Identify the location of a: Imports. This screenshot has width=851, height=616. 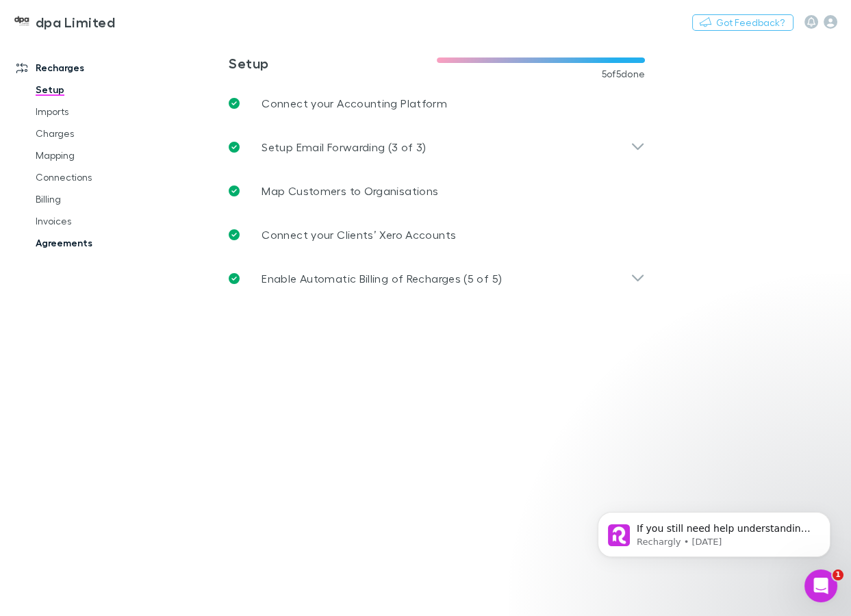
(97, 111).